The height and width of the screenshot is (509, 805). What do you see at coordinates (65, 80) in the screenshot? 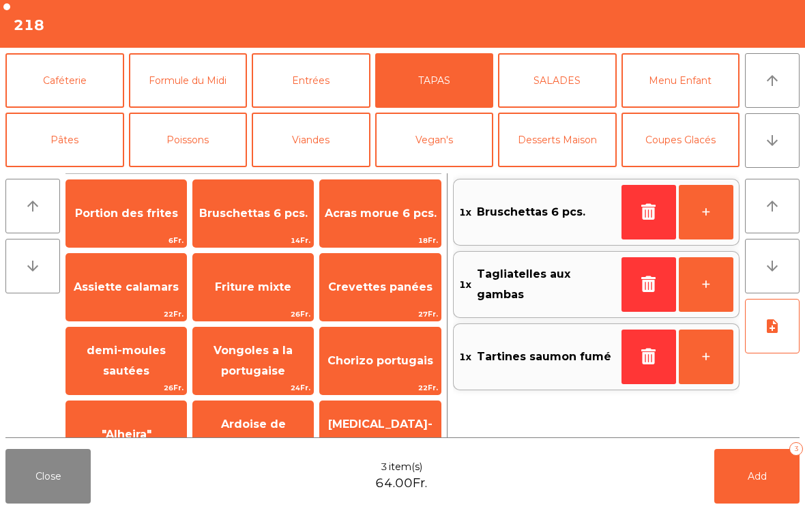
I see `button: Caféterie` at bounding box center [65, 80].